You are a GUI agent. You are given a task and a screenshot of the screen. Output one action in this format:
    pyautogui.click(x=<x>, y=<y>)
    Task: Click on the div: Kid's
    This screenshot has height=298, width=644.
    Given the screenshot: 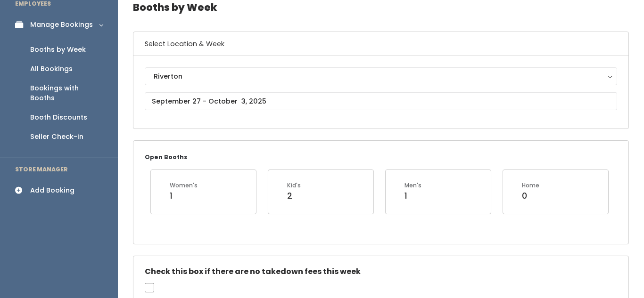 What is the action you would take?
    pyautogui.click(x=294, y=185)
    